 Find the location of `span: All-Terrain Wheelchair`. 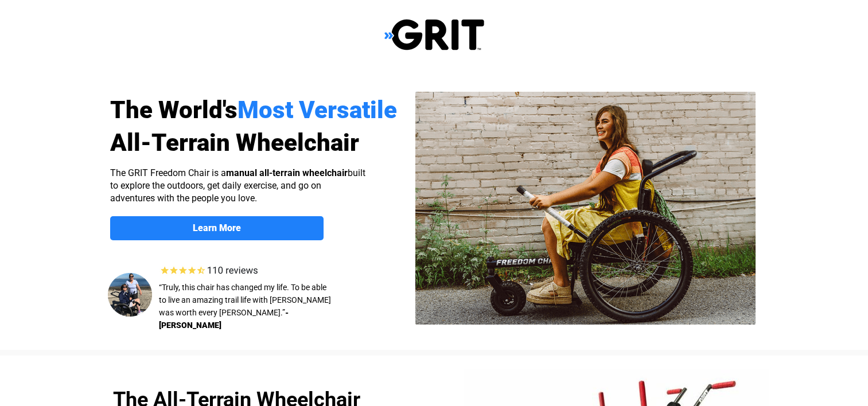

span: All-Terrain Wheelchair is located at coordinates (235, 142).